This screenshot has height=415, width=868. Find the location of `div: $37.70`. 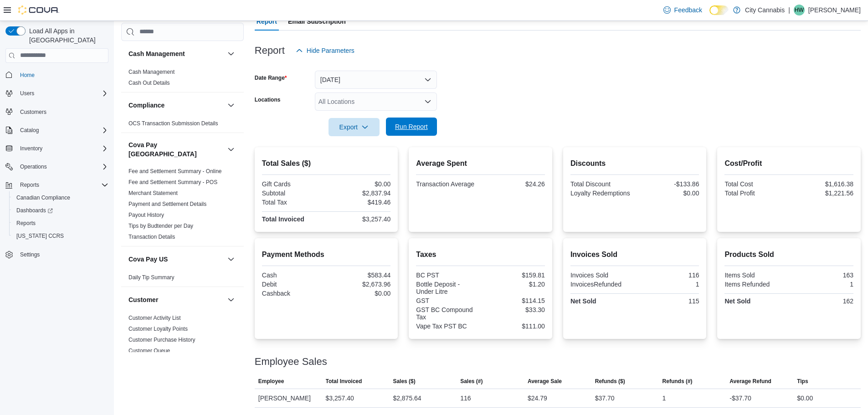

div: $37.70 is located at coordinates (605, 398).